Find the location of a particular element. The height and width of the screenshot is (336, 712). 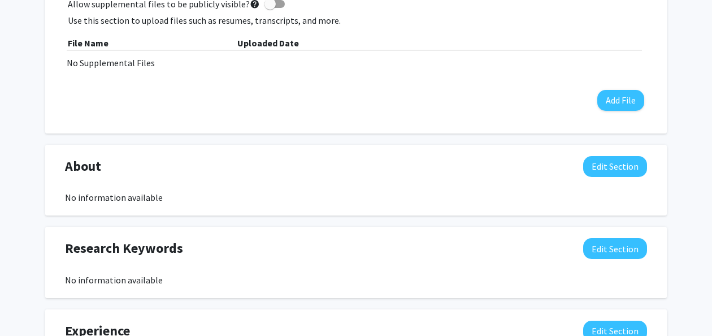

button: Edit Research Keywords is located at coordinates (615, 248).